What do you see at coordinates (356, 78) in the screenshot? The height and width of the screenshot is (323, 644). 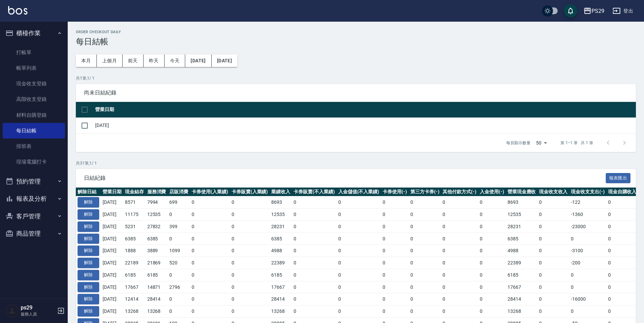 I see `p: 共 1 筆, 1 / 1` at bounding box center [356, 78].